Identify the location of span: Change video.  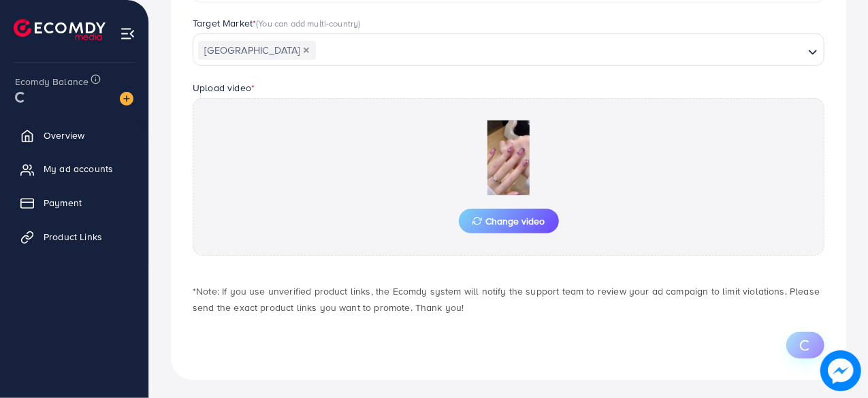
(508, 221).